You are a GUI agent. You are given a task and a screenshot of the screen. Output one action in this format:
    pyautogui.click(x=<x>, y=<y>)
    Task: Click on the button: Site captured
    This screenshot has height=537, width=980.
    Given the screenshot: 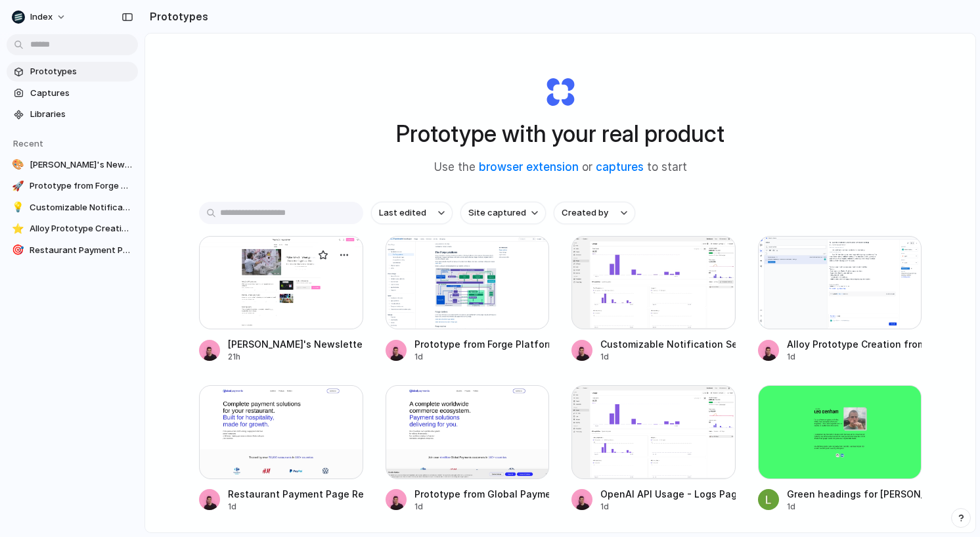 What is the action you would take?
    pyautogui.click(x=503, y=213)
    